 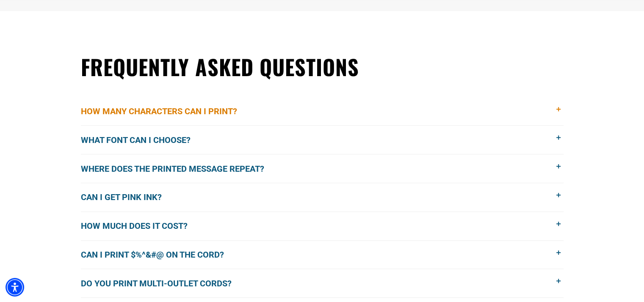 I want to click on span: What font can I choose?, so click(x=142, y=140).